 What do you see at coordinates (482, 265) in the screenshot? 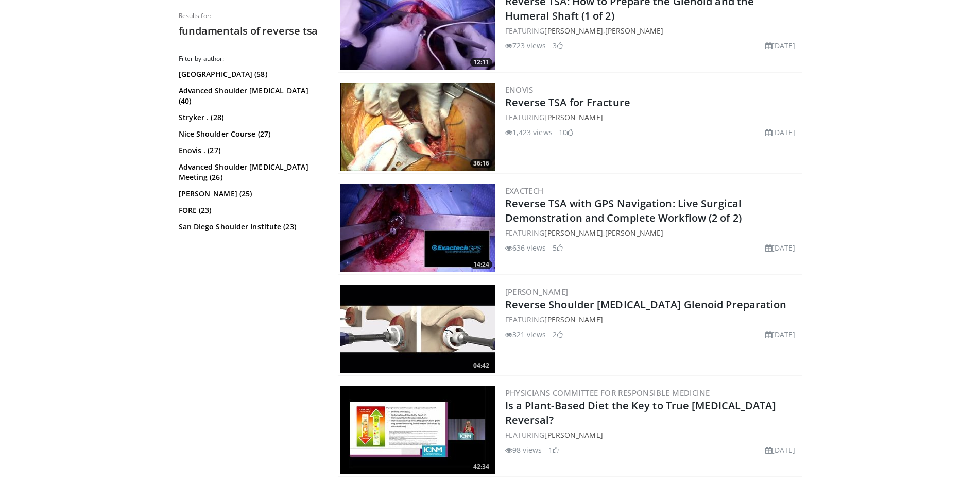
I see `span: 14:24` at bounding box center [482, 265].